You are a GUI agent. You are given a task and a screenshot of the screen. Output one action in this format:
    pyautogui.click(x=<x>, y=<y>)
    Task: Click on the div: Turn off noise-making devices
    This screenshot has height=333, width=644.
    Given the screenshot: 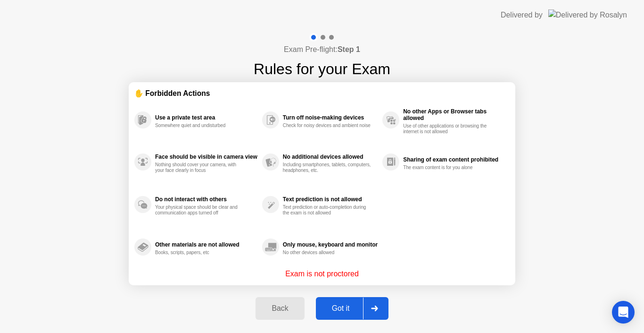 What is the action you would take?
    pyautogui.click(x=330, y=117)
    